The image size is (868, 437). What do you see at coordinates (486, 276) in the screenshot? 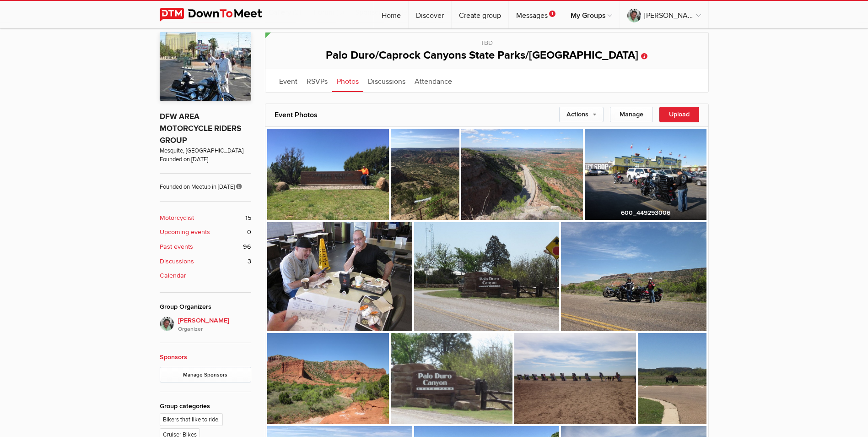
I see `img: 600_449293104.jpg` at bounding box center [486, 276].